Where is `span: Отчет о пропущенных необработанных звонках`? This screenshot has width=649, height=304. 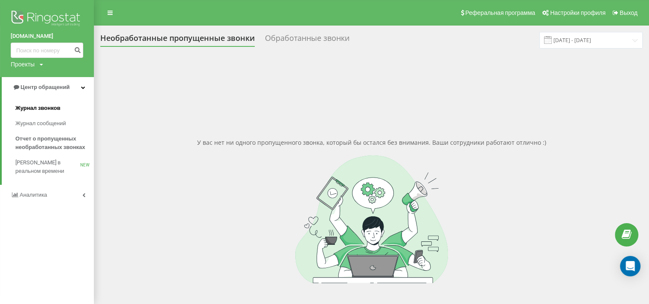
span: Отчет о пропущенных необработанных звонках is located at coordinates (52, 143).